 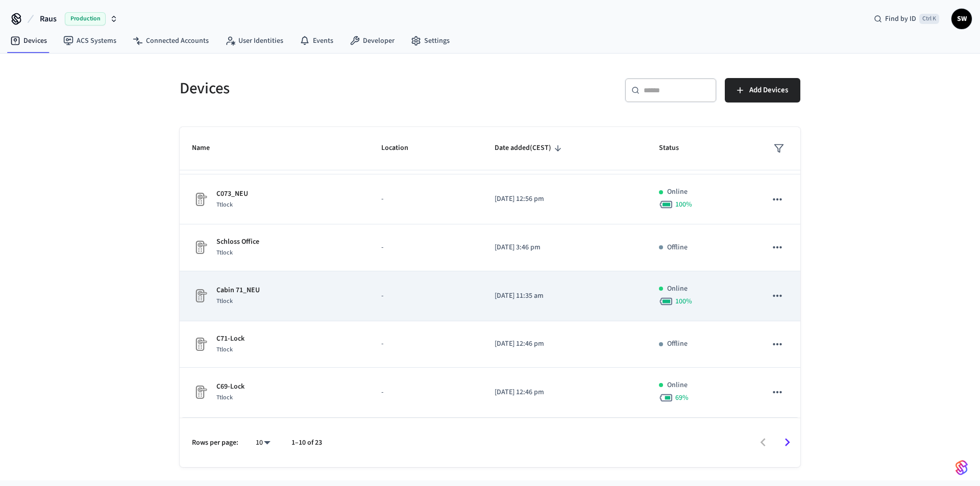 What do you see at coordinates (232, 194) in the screenshot?
I see `p: C073_NEU` at bounding box center [232, 194].